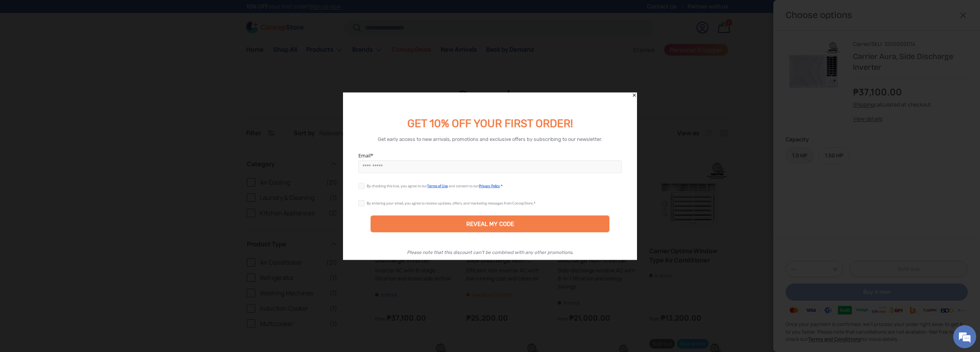 This screenshot has width=980, height=352. Describe the element at coordinates (451, 202) in the screenshot. I see `div: By entering your email, you agree to receive updates, offers, and marketing messages from ConcepS...` at that location.